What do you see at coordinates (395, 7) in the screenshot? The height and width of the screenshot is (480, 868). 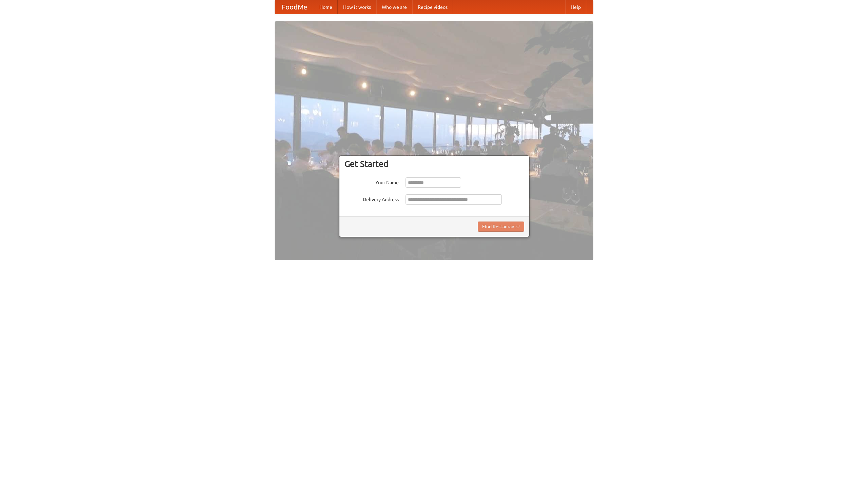 I see `a: Who we are` at bounding box center [395, 7].